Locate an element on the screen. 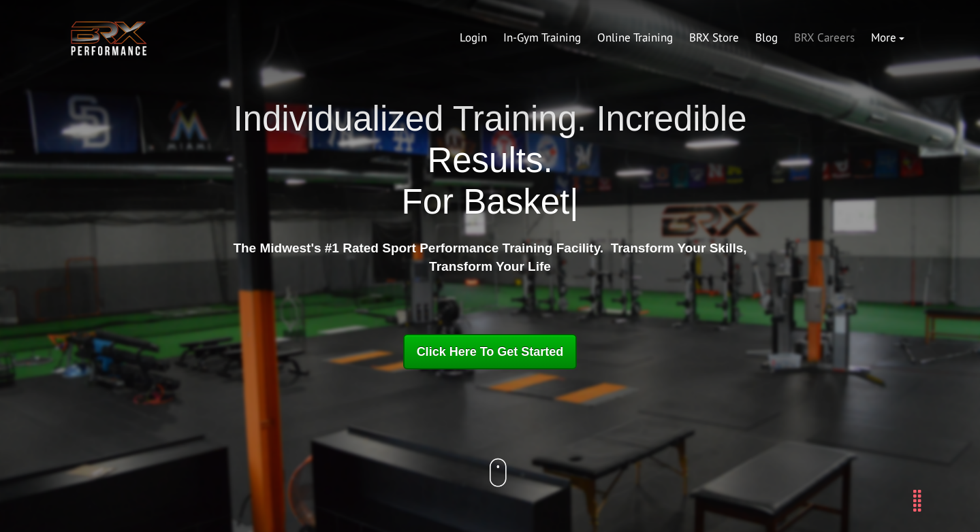  a: Online Training is located at coordinates (634, 38).